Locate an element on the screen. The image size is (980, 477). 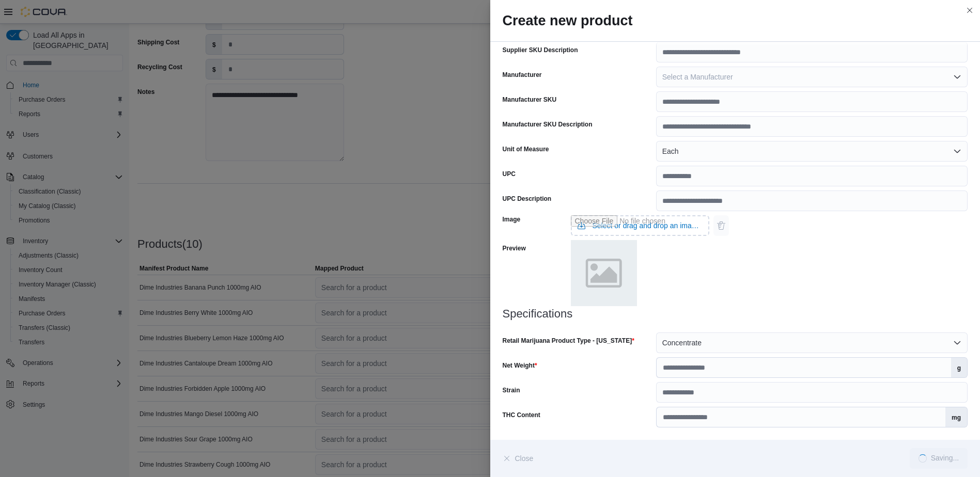
button: Close this dialog is located at coordinates (969, 11).